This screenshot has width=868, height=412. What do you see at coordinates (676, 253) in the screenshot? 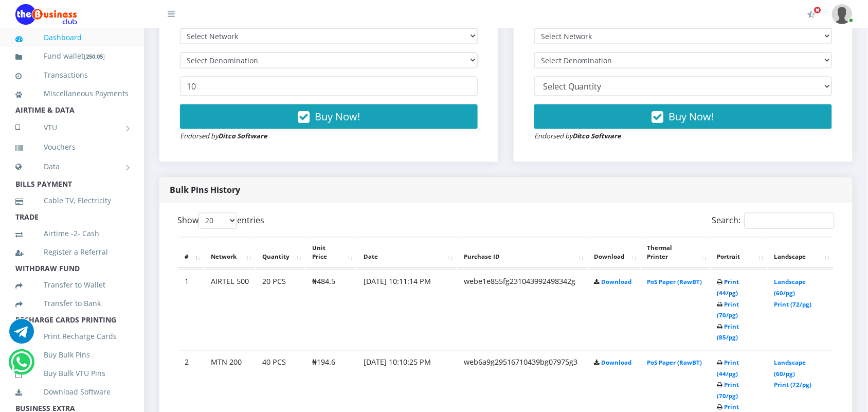
I see `th: Thermal Printer: activate to sort column ascending` at bounding box center [676, 253].